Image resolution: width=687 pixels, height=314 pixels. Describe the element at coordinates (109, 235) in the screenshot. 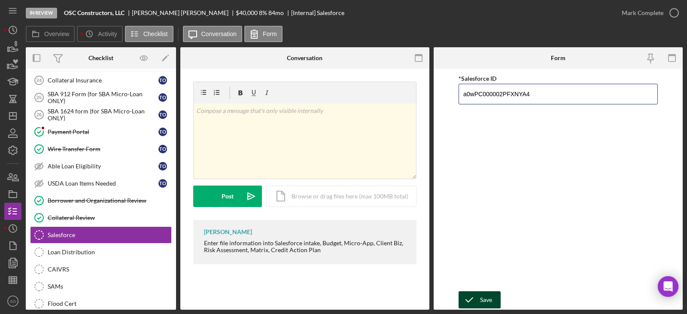

I see `div: Salesforce` at that location.